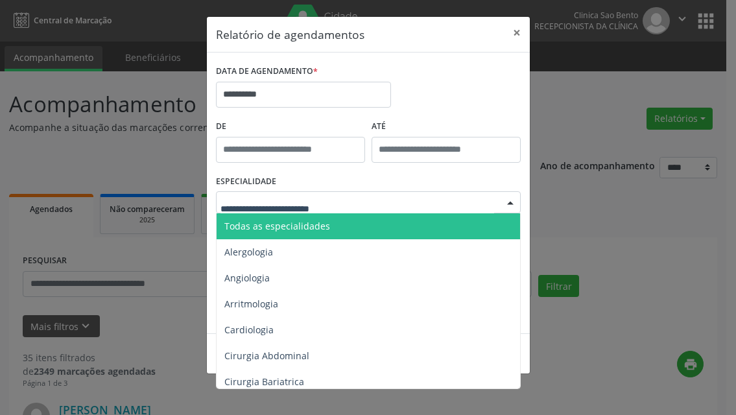 This screenshot has height=415, width=736. What do you see at coordinates (264, 381) in the screenshot?
I see `span: Cirurgia Bariatrica` at bounding box center [264, 381].